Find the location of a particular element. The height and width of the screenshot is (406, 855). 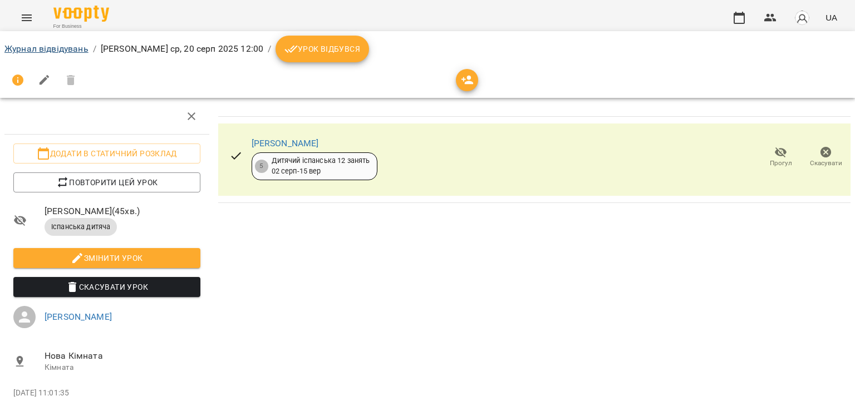

div: 5 is located at coordinates (261, 166).